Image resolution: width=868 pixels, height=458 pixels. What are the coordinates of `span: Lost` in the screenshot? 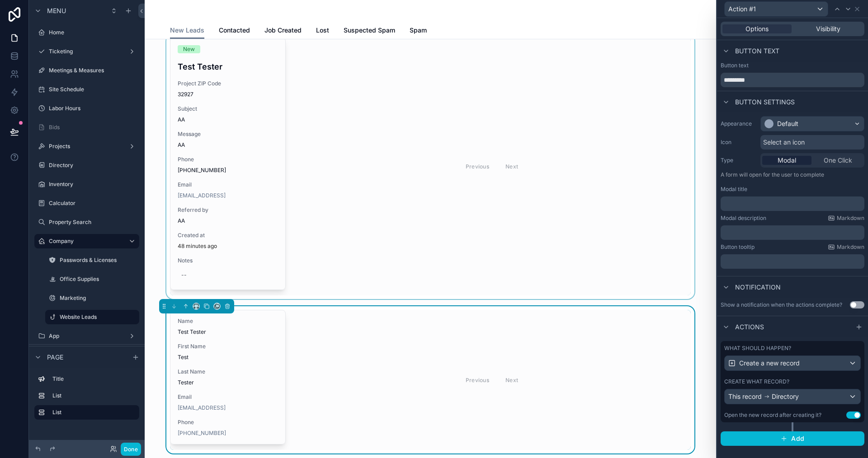 It's located at (322, 30).